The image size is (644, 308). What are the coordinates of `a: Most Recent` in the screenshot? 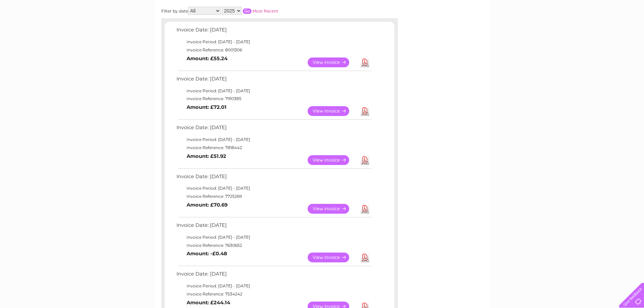 It's located at (265, 11).